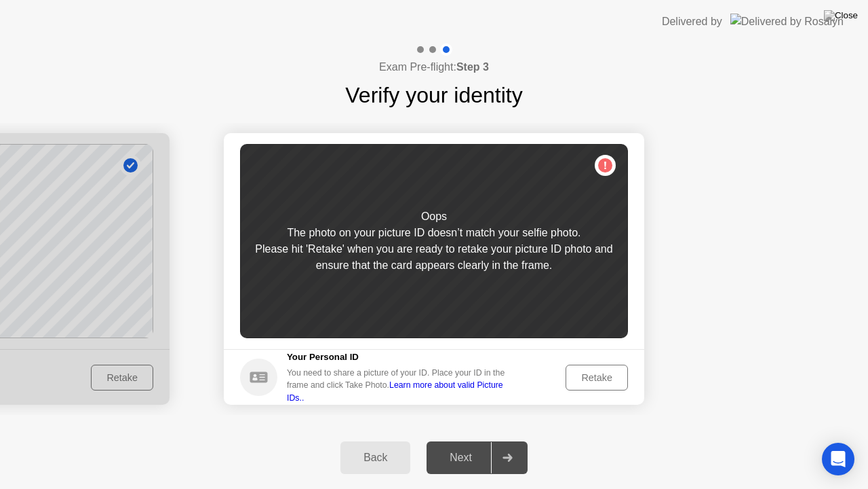 The width and height of the screenshot is (868, 489). Describe the element at coordinates (434, 67) in the screenshot. I see `h4: Exam Pre-flight:` at that location.